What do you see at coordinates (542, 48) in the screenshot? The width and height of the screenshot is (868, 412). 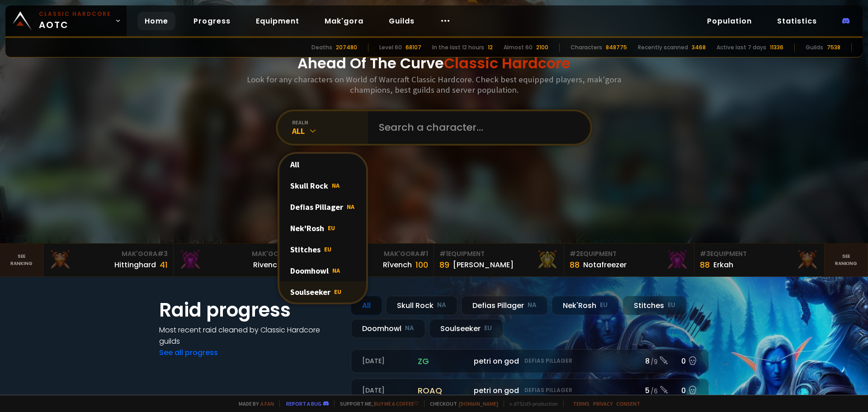 I see `div: 2100` at bounding box center [542, 48].